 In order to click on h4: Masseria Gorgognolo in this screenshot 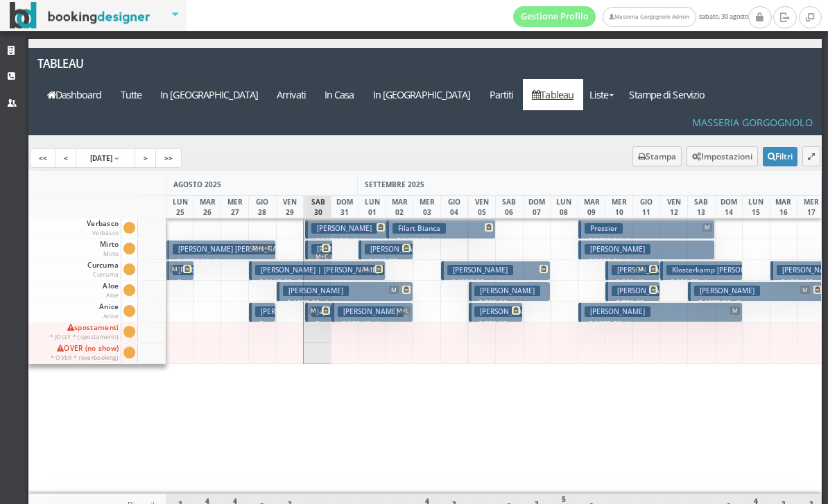, I will do `click(752, 122)`.